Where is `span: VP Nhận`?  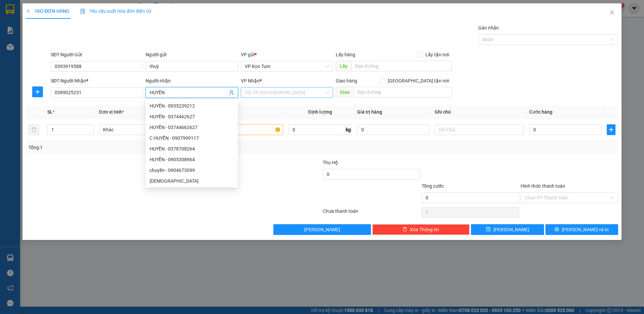 span: VP Nhận is located at coordinates (250, 81).